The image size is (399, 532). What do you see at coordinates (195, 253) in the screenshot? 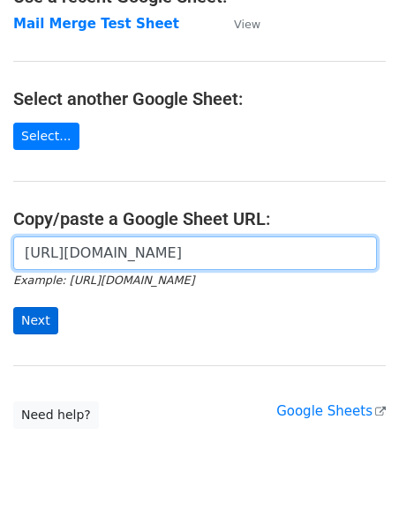
I see `input: Paste your Google Sheet URL here` at bounding box center [195, 253].